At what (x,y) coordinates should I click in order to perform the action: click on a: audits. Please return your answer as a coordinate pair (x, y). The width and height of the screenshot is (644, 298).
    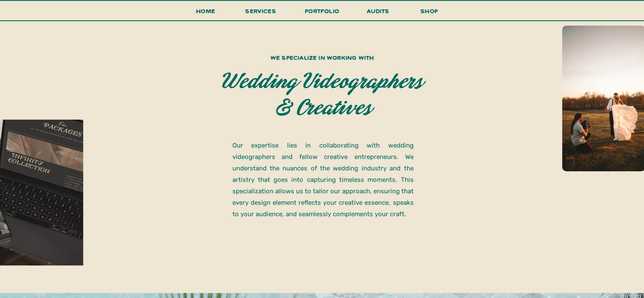
    Looking at the image, I should click on (378, 13).